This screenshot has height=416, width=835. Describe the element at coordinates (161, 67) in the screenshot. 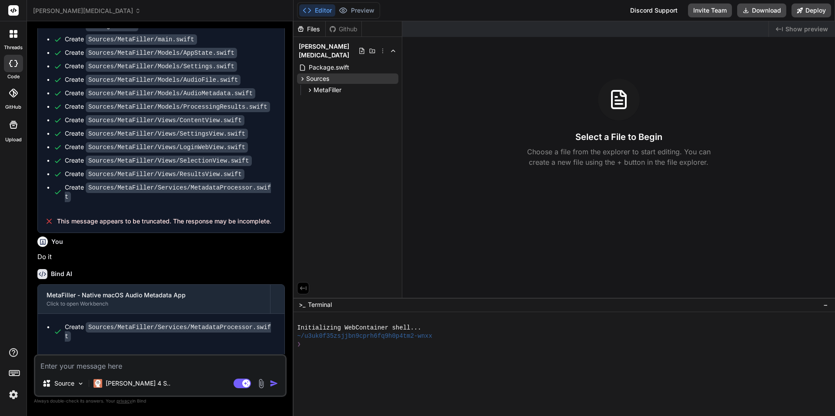

I see `code: Sources/MetaFiller/Models/Settings.swift` at that location.